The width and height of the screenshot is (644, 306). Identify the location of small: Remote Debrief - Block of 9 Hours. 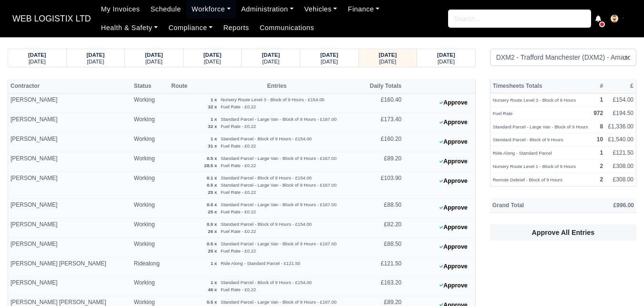
(528, 179).